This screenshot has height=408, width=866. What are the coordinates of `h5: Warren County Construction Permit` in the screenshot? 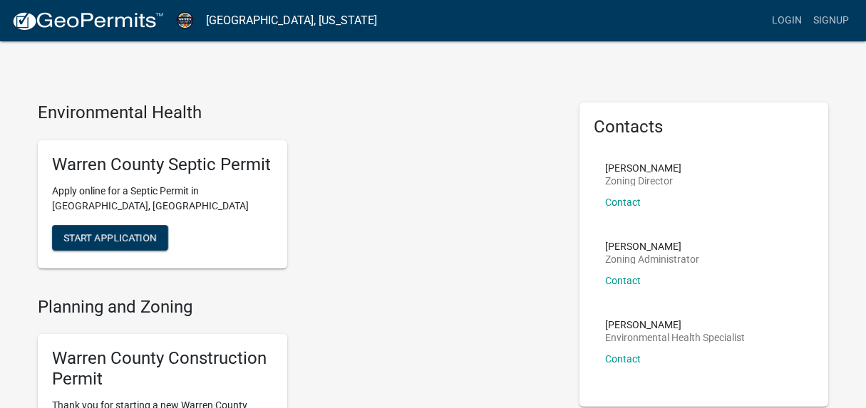 It's located at (162, 369).